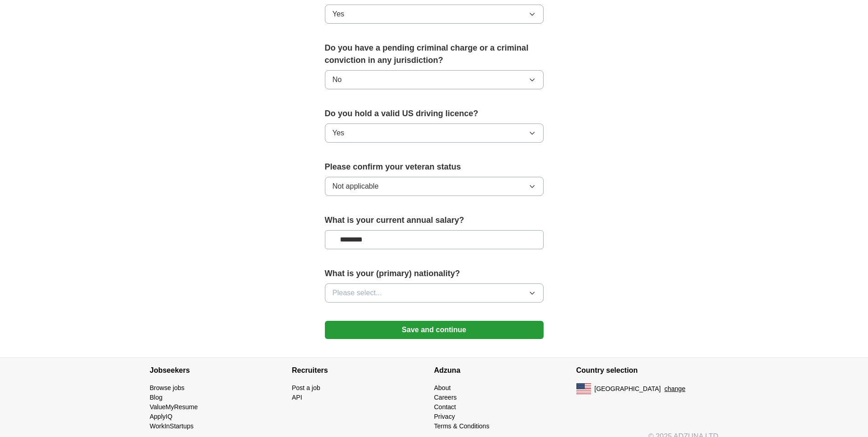 The width and height of the screenshot is (868, 437). Describe the element at coordinates (434, 114) in the screenshot. I see `label: Do you hold a valid US driving licence?` at that location.